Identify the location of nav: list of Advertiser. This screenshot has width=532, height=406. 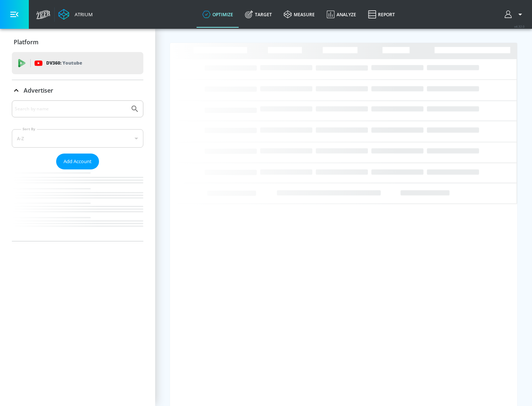
(77, 205).